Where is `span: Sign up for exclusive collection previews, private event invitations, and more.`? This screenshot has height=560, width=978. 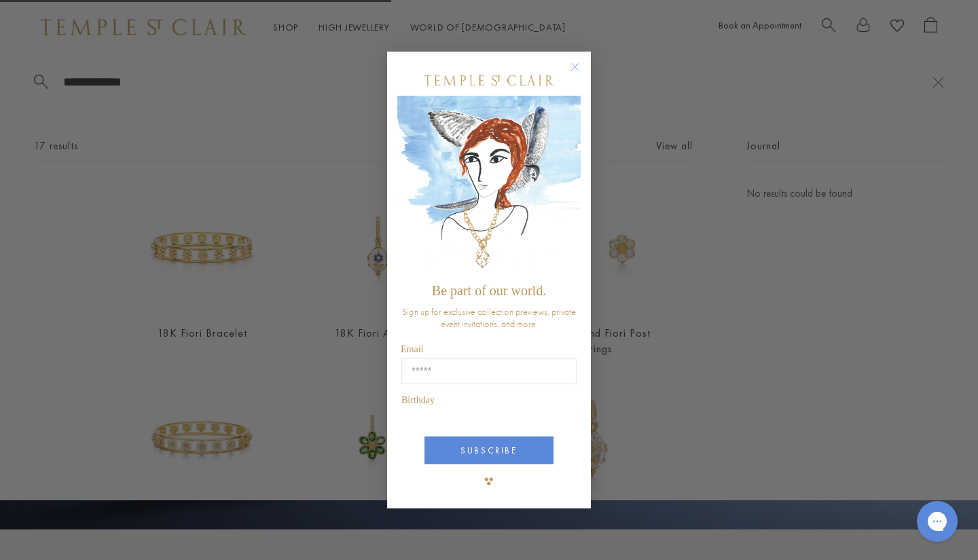 span: Sign up for exclusive collection previews, private event invitations, and more. is located at coordinates (489, 318).